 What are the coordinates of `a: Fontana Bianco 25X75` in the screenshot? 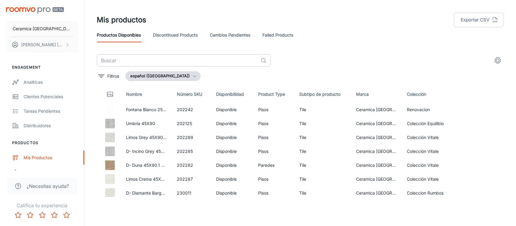 It's located at (148, 109).